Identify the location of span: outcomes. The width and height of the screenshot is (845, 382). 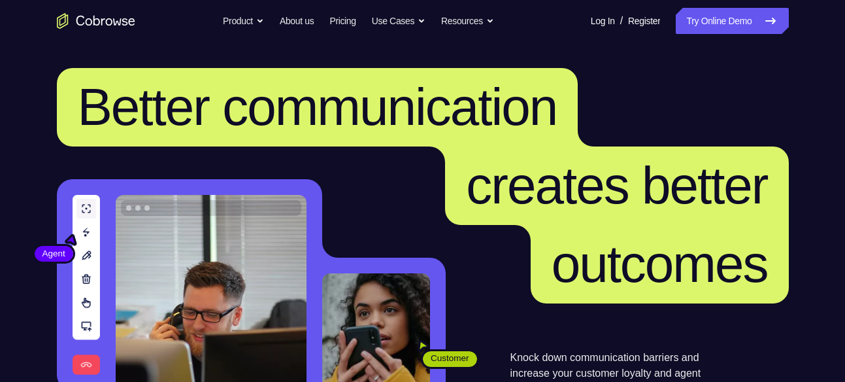
(660, 263).